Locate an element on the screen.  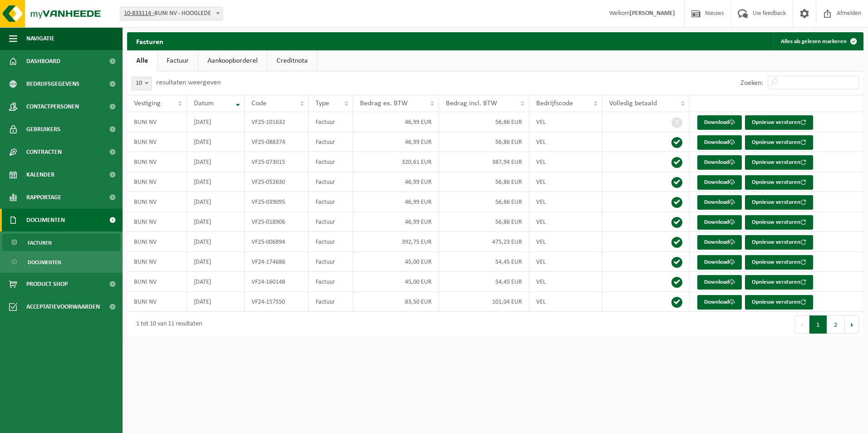
button: 2 is located at coordinates (836, 324).